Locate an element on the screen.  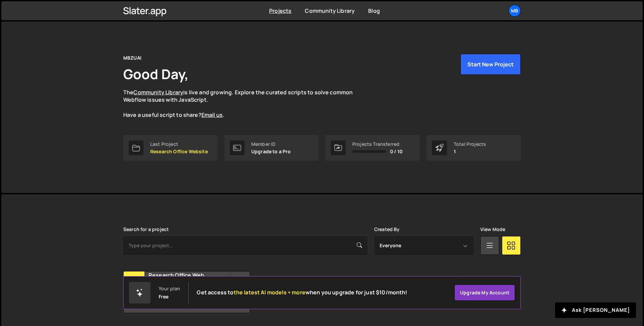
h2: Get access to when you upgrade for just $10/month! is located at coordinates (302, 292).